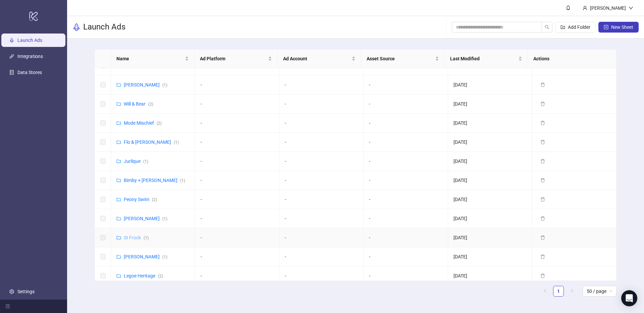 This screenshot has height=313, width=644. What do you see at coordinates (26, 291) in the screenshot?
I see `a: Settings` at bounding box center [26, 291].